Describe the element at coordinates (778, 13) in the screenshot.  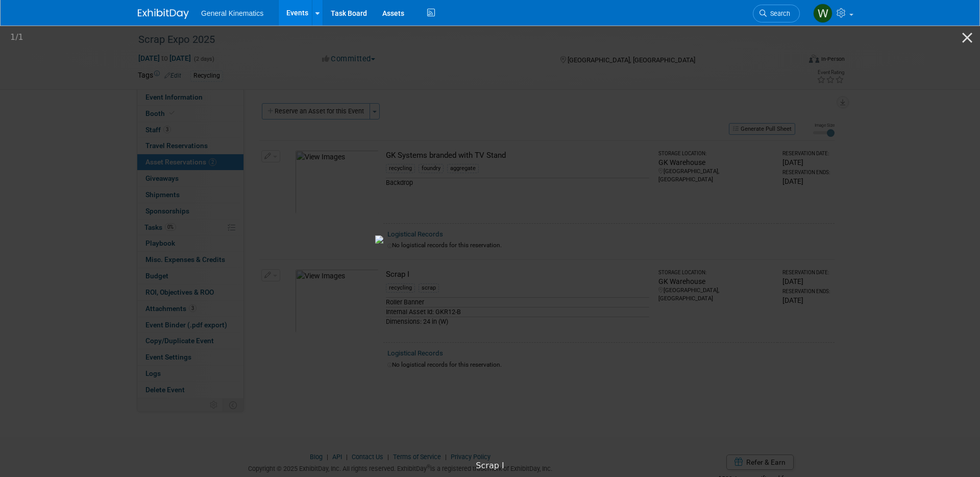
I see `span: Search` at that location.